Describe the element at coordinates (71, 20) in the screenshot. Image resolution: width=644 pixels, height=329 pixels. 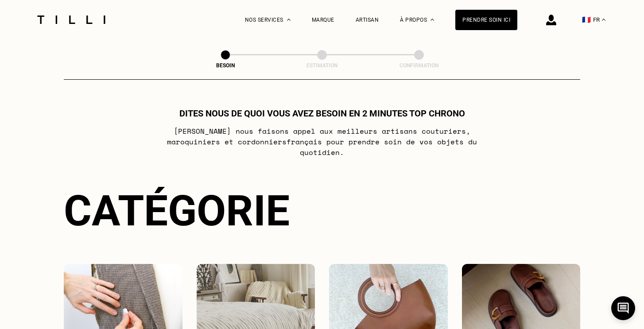
I see `img: Logo du service de couturière Tilli` at that location.